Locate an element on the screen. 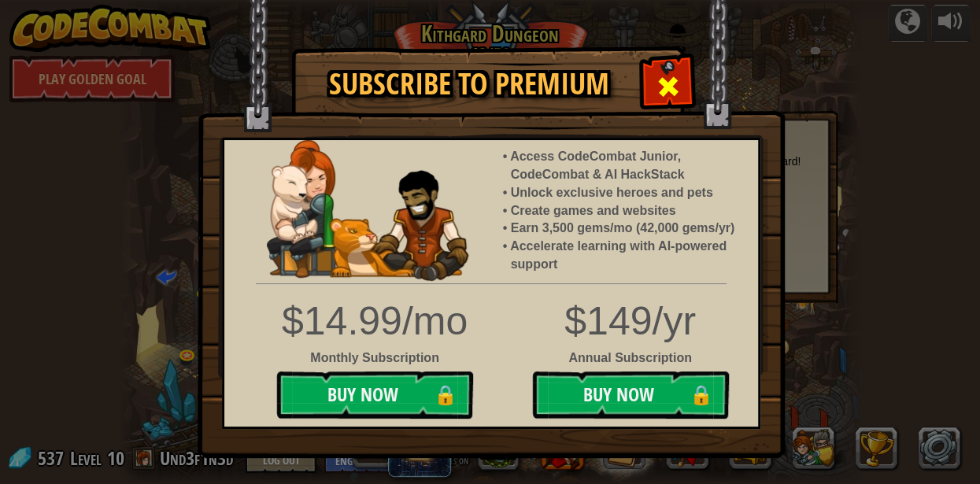  li: Create games and websites is located at coordinates (627, 210).